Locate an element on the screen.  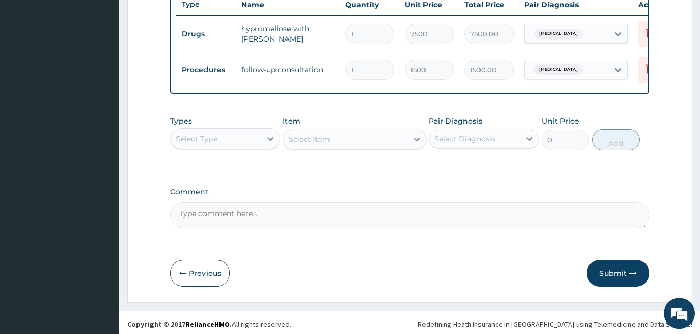
a: RelianceHMO is located at coordinates (208, 324).